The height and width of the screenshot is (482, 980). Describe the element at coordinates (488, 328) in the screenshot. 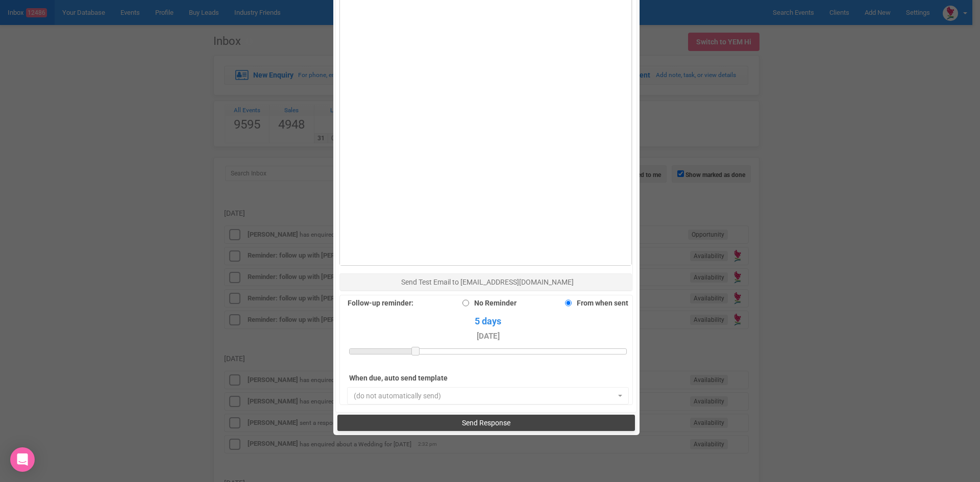

I see `span: 5 days` at that location.